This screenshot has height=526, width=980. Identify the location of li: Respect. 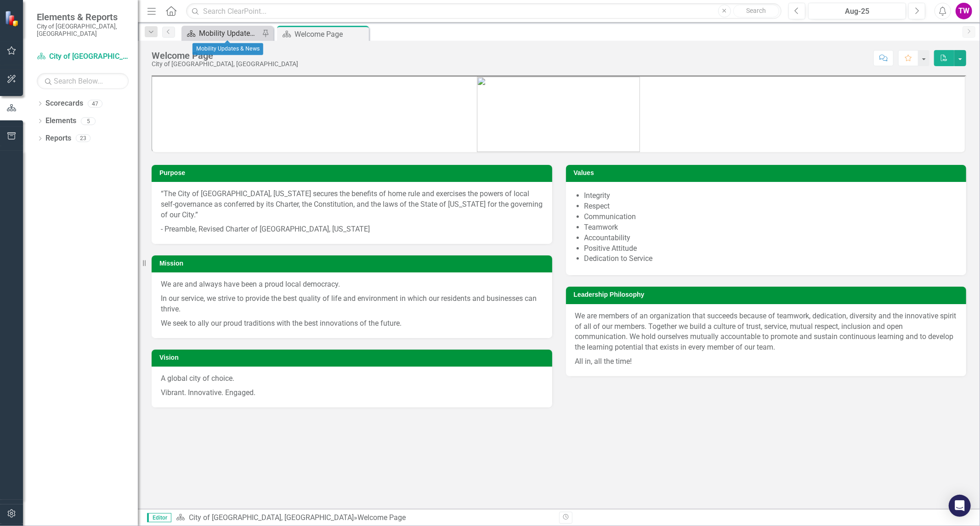
(771, 207).